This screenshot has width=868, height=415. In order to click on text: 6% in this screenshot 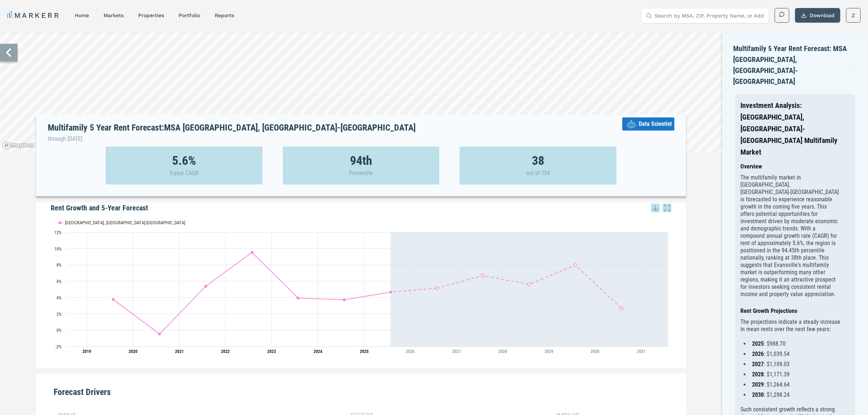, I will do `click(59, 281)`.